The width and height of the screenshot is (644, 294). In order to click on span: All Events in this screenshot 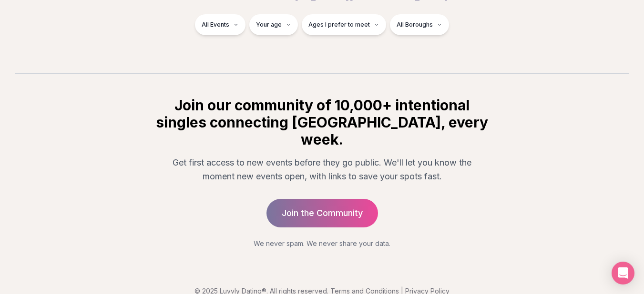, I will do `click(216, 25)`.